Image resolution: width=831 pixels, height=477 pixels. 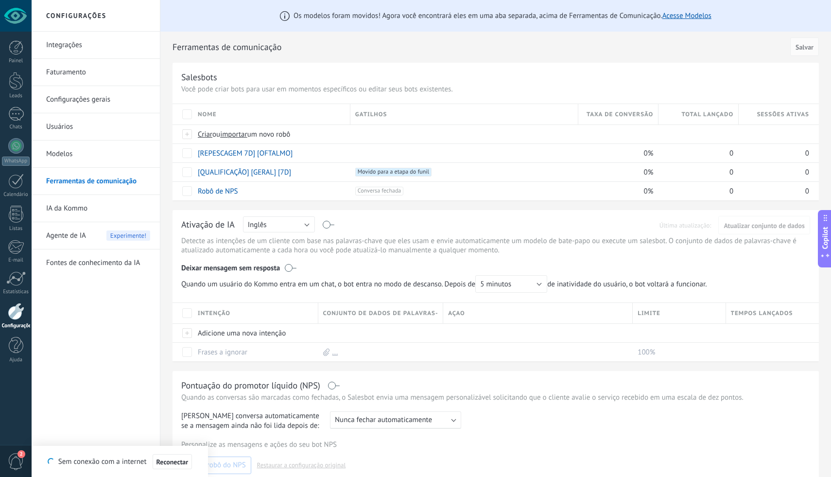 I want to click on span: Sessões ativas, so click(x=783, y=114).